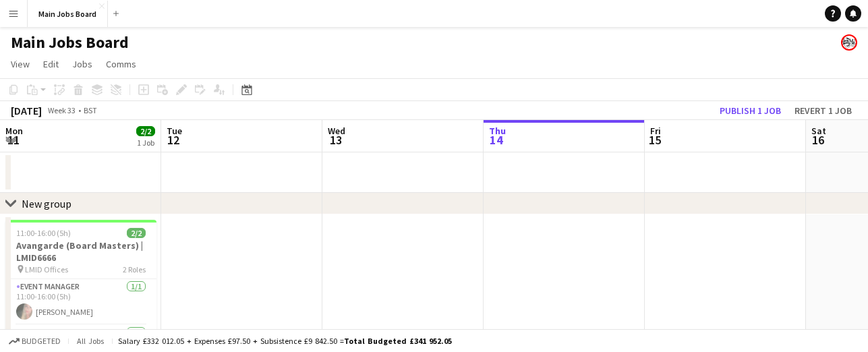  I want to click on div: 1 Job, so click(146, 142).